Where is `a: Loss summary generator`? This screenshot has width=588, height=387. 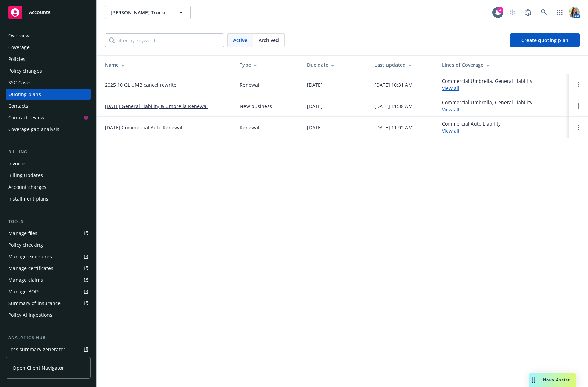
a: Loss summary generator is located at coordinates (48, 350).